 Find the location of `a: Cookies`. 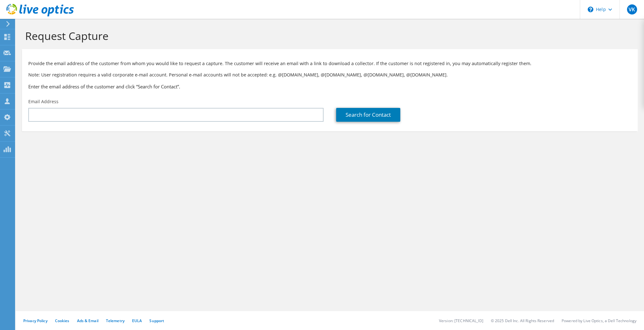

a: Cookies is located at coordinates (62, 320).